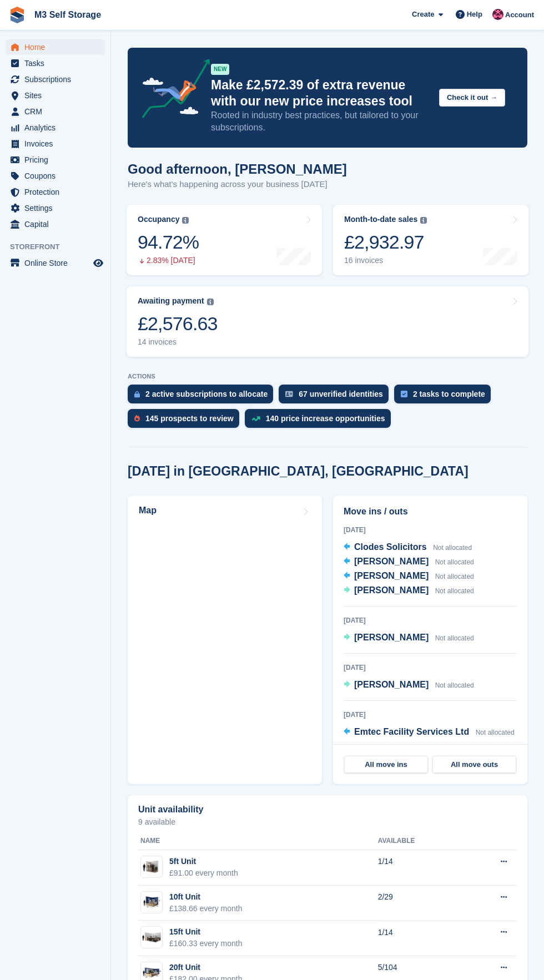 The width and height of the screenshot is (544, 980). I want to click on a: 2 active subscriptions to allocate, so click(203, 397).